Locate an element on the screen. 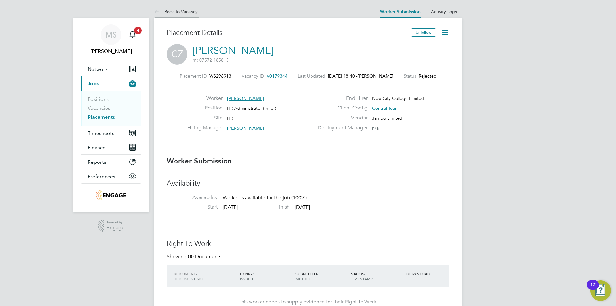 This screenshot has width=616, height=306. span: HR Administrator (Inner) is located at coordinates (251, 108).